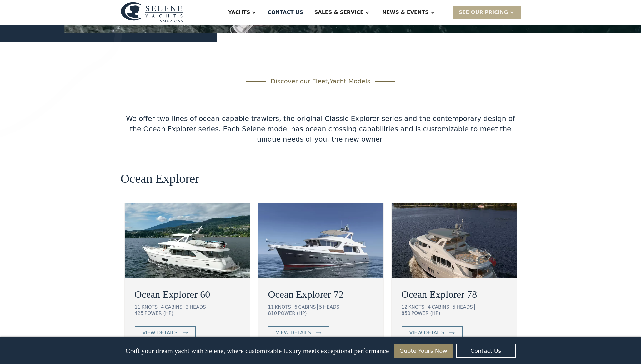 This screenshot has height=364, width=641. I want to click on div: 850, so click(406, 314).